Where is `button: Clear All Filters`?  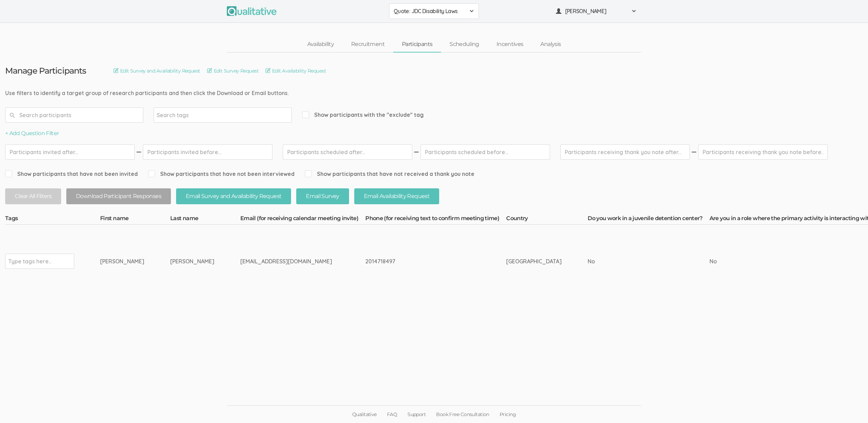 button: Clear All Filters is located at coordinates (33, 196).